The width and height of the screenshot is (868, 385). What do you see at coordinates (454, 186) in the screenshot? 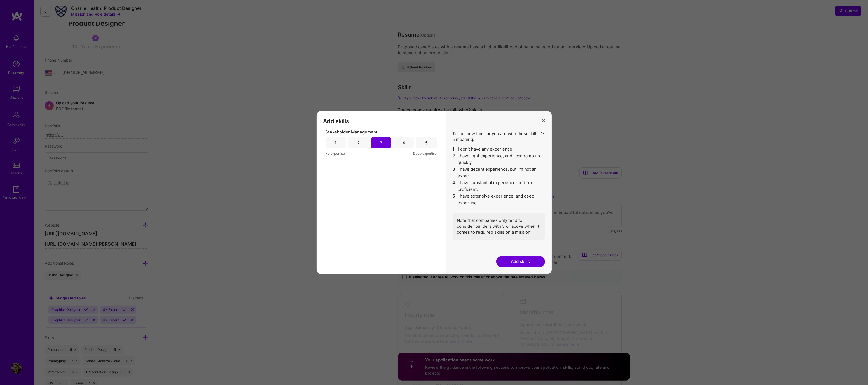
I see `span: 4` at bounding box center [454, 186].